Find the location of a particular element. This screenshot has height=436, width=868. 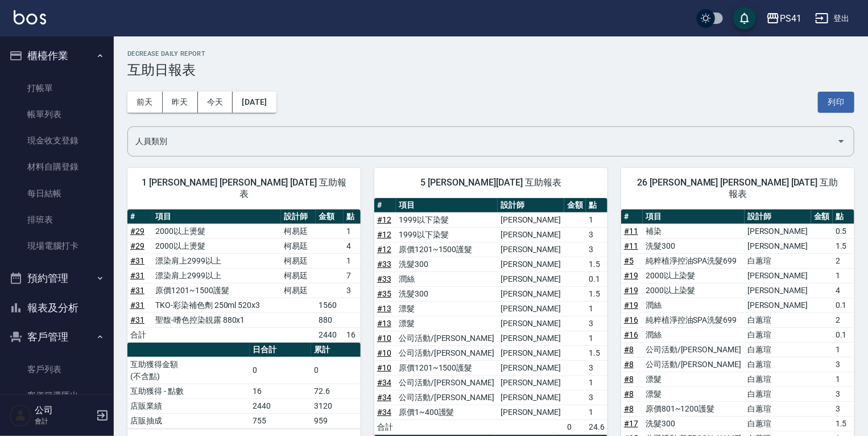

th: 日合計 is located at coordinates (280, 350).